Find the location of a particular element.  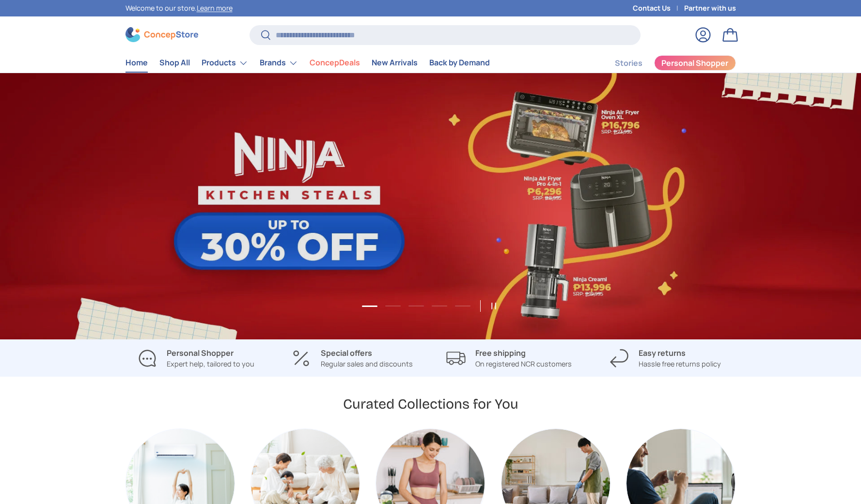

a: ConcepStore is located at coordinates (162, 34).